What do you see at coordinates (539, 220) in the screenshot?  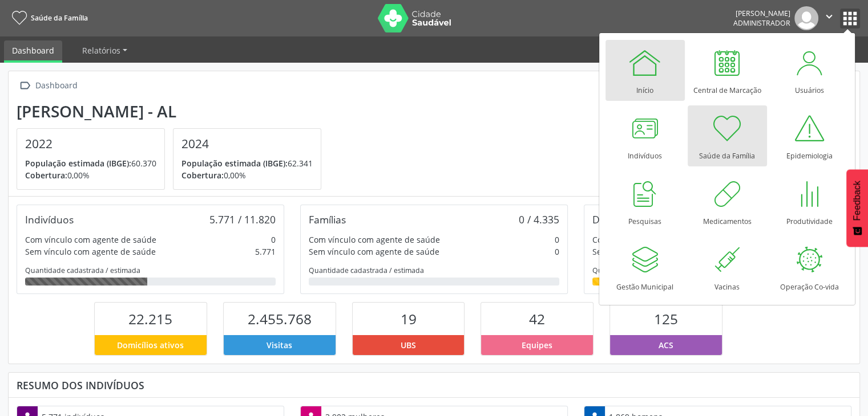 I see `div: 0 / 4.335` at bounding box center [539, 220].